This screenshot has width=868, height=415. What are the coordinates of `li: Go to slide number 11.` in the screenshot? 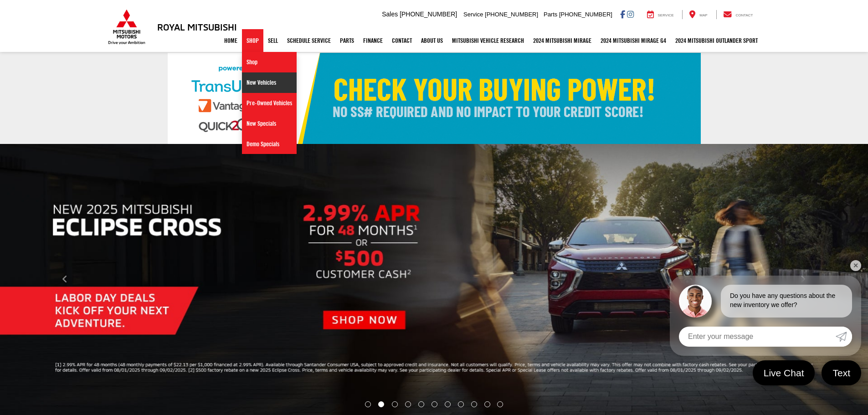 It's located at (500, 404).